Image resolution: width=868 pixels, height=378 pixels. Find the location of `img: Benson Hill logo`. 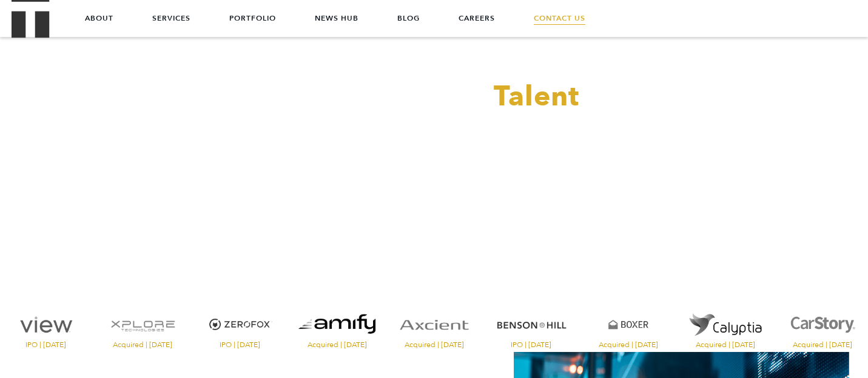

img: Benson Hill logo is located at coordinates (531, 325).